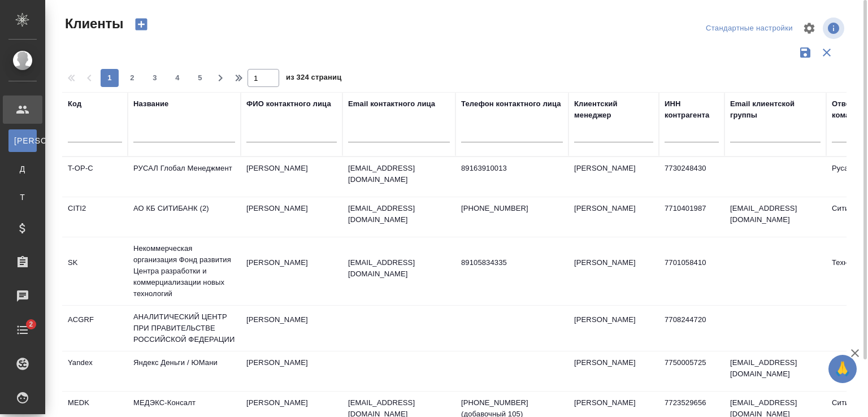  I want to click on p: 89163910013, so click(513, 168).